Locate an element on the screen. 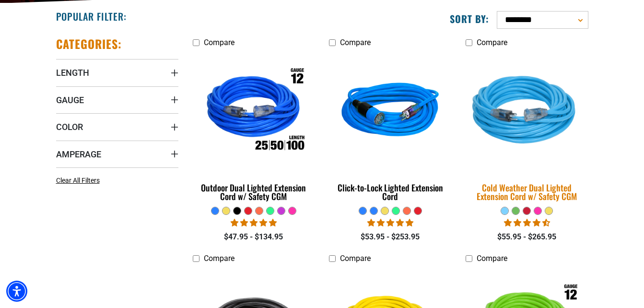 The width and height of the screenshot is (644, 308). summary: Length is located at coordinates (117, 72).